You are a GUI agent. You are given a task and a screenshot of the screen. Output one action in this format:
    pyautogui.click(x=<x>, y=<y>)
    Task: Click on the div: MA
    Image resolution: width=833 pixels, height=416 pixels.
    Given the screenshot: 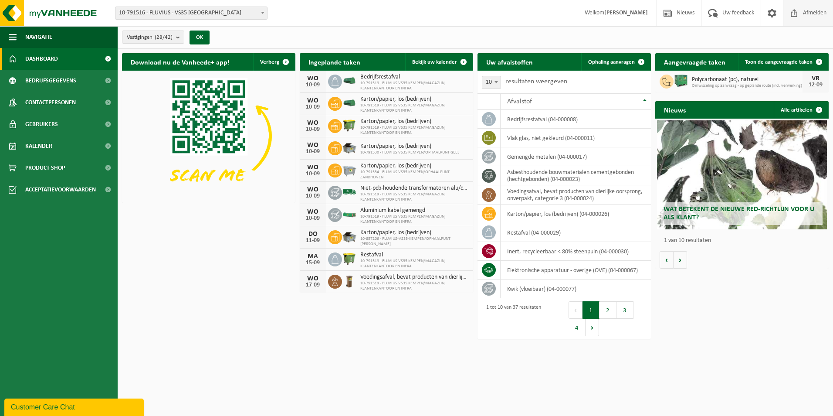 What is the action you would take?
    pyautogui.click(x=313, y=256)
    